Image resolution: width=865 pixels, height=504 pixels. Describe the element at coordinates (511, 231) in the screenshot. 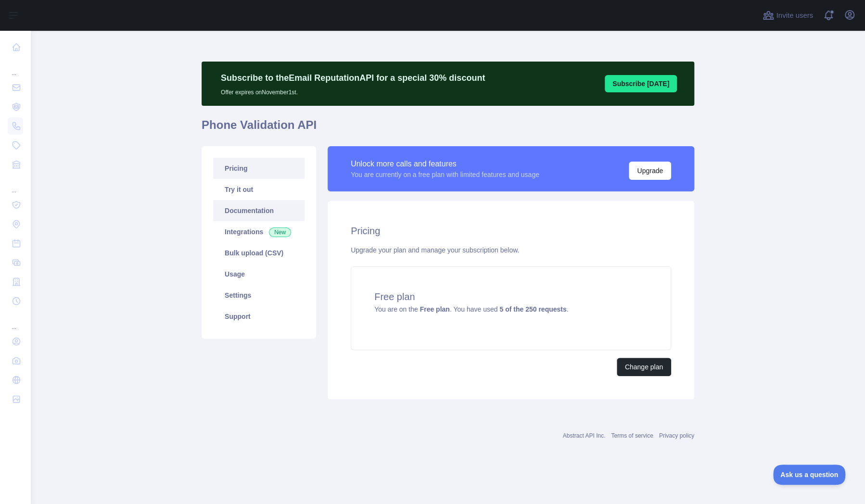

I see `h2: Pricing` at that location.